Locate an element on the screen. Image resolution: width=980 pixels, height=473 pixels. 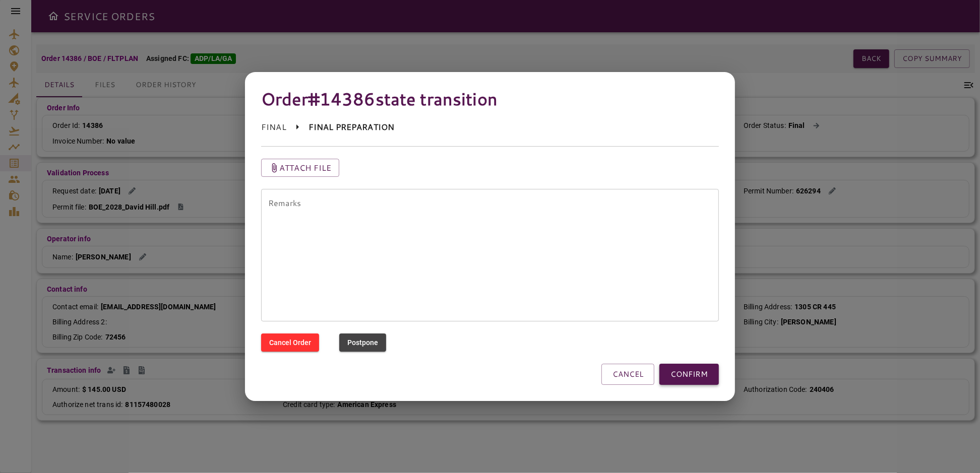
button: CANCEL is located at coordinates (627, 374).